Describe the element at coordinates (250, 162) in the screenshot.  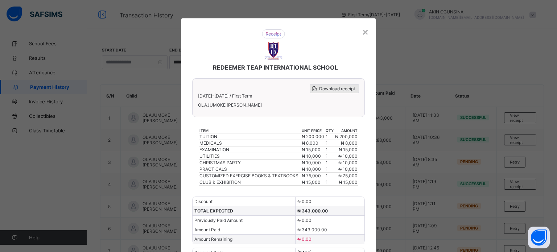
I see `div: CHRISTMAS PARTY` at that location.